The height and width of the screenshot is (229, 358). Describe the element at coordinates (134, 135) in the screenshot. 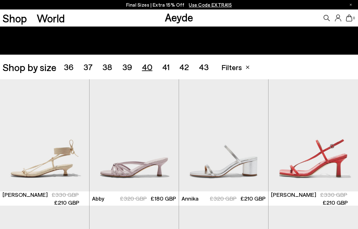

I see `img: Abby Leather Mules` at that location.